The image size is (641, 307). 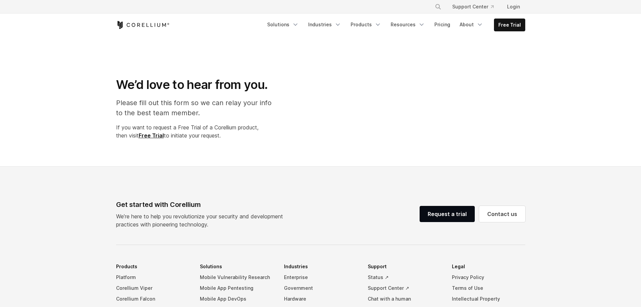 What do you see at coordinates (237, 277) in the screenshot?
I see `a: Mobile Vulnerability Research` at bounding box center [237, 277].